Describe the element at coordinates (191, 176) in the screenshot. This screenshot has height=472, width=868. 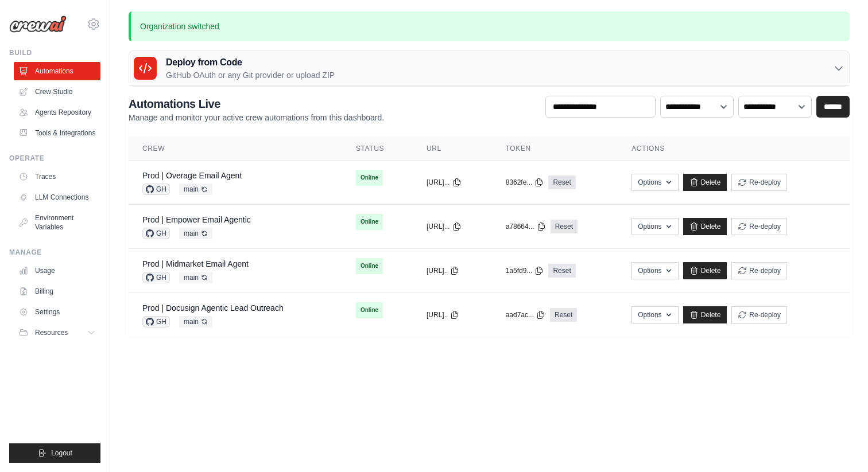
I see `a: Prod | Overage Email Agent` at that location.